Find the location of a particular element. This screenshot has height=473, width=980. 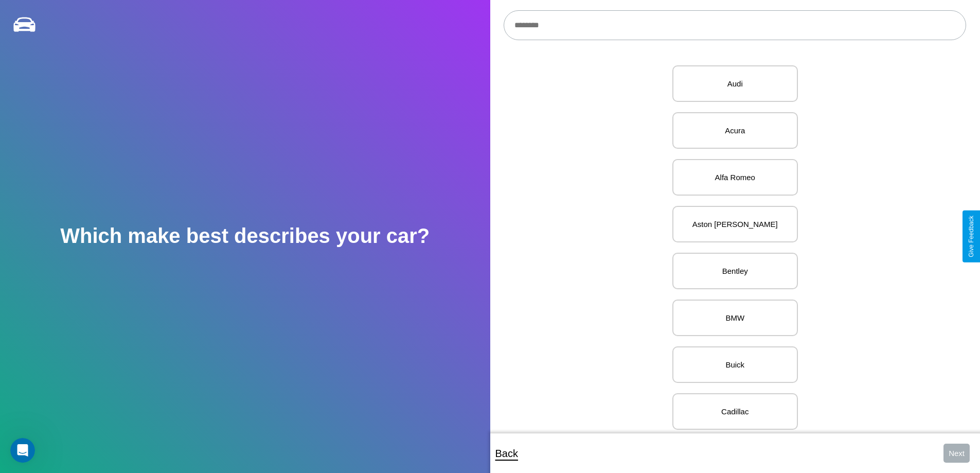

p: Alfa Romeo is located at coordinates (735, 177).